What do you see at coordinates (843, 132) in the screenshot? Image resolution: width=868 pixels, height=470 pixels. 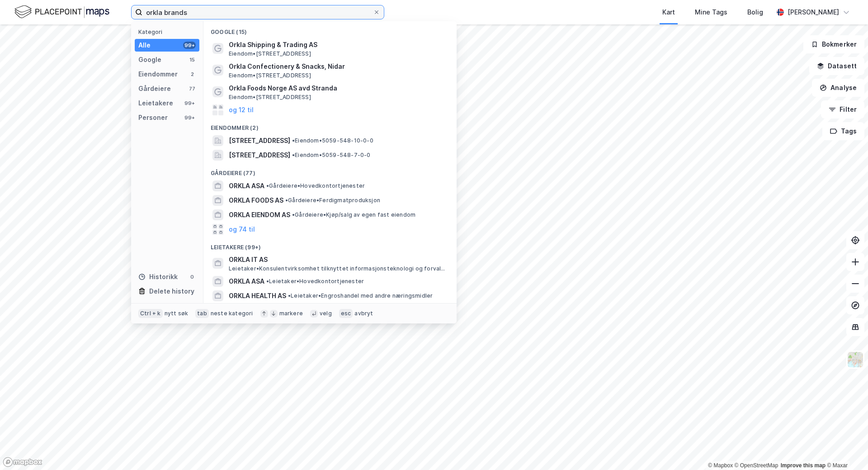 I see `button: Tags` at bounding box center [843, 132].